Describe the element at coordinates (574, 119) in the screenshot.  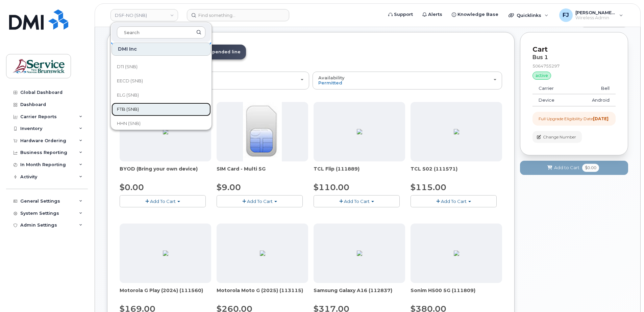
I see `div: Full Upgrade Eligibility Date` at that location.